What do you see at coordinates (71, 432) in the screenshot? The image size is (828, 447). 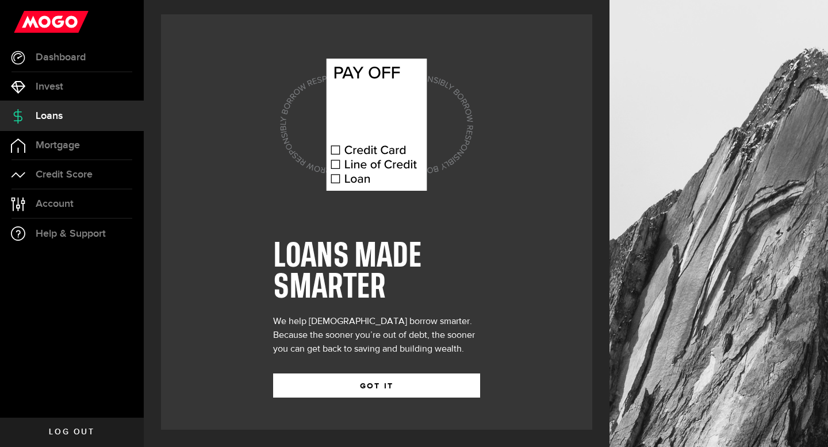 I see `span: Log out` at bounding box center [71, 432].